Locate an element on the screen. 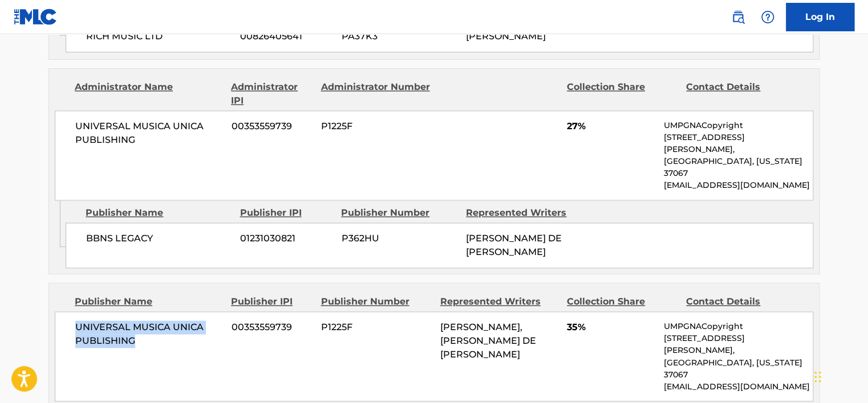 The width and height of the screenshot is (868, 403). div: Help is located at coordinates (767, 17).